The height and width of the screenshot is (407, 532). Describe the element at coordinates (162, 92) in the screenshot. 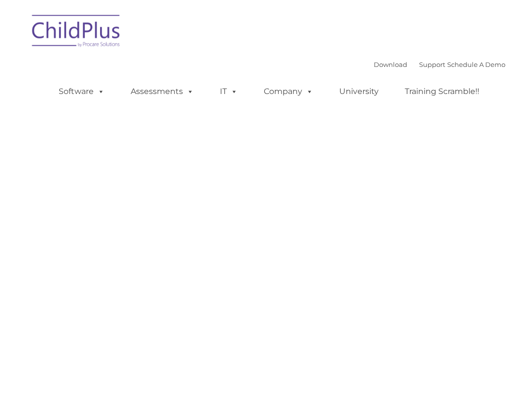

I see `a: Assessments` at that location.